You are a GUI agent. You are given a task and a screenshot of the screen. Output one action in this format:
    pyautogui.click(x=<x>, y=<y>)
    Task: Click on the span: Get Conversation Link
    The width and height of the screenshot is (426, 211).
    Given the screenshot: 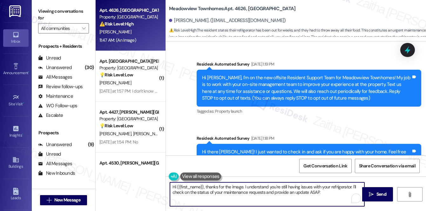 What is the action you would take?
    pyautogui.click(x=325, y=166)
    